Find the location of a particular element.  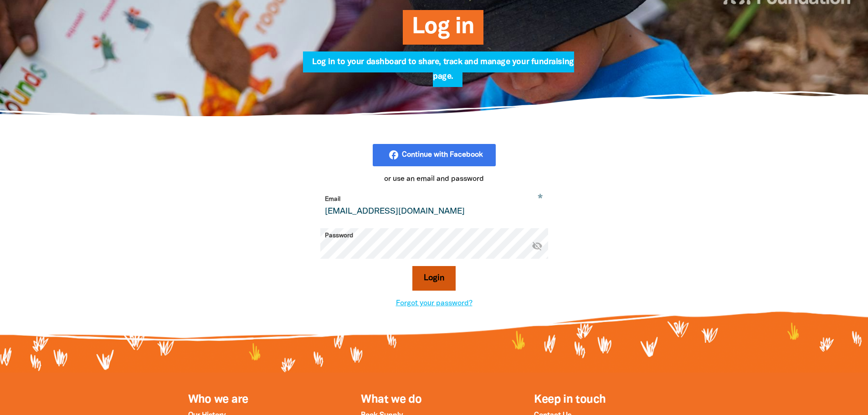

button: facebook_rounded Continue with Facebook is located at coordinates (434, 155).